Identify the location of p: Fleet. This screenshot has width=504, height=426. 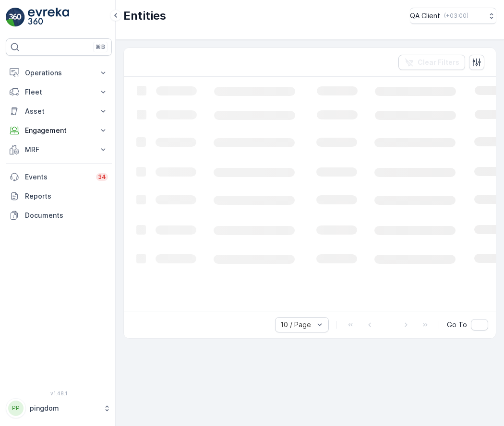
(59, 92).